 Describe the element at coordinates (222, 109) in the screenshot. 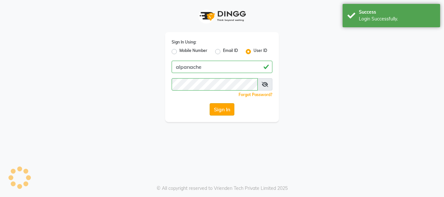

I see `button: Sign In` at that location.